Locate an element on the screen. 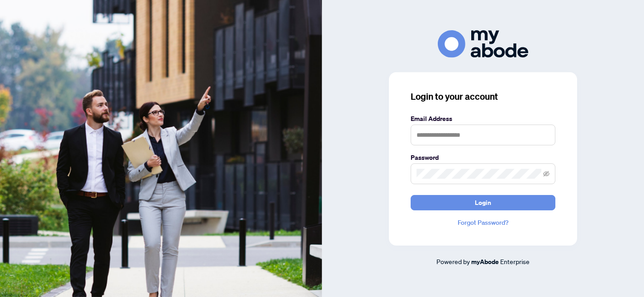  span: Login is located at coordinates (483, 203).